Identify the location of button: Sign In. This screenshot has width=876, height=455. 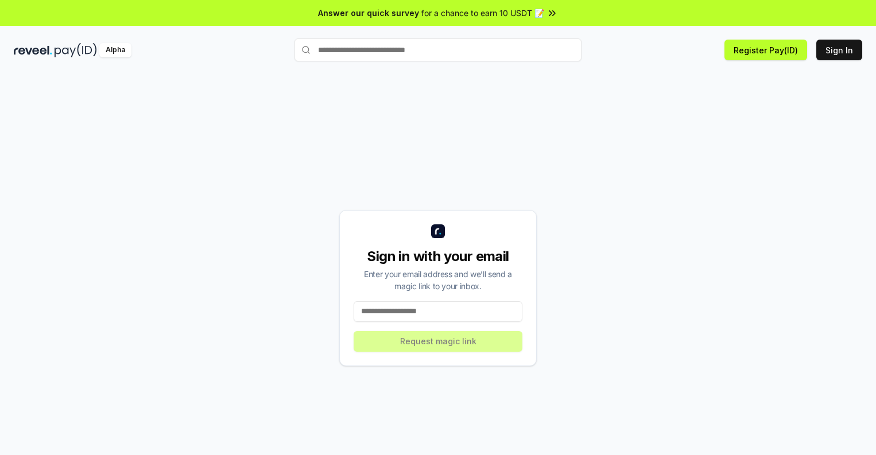
(839, 50).